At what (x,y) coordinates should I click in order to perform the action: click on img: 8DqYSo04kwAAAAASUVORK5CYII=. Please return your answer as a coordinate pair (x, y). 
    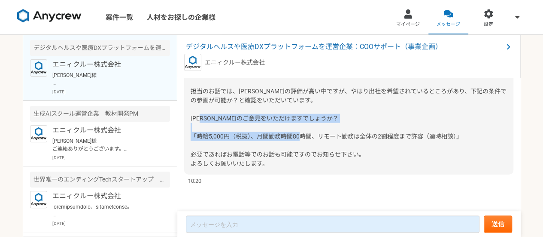
    Looking at the image, I should click on (49, 16).